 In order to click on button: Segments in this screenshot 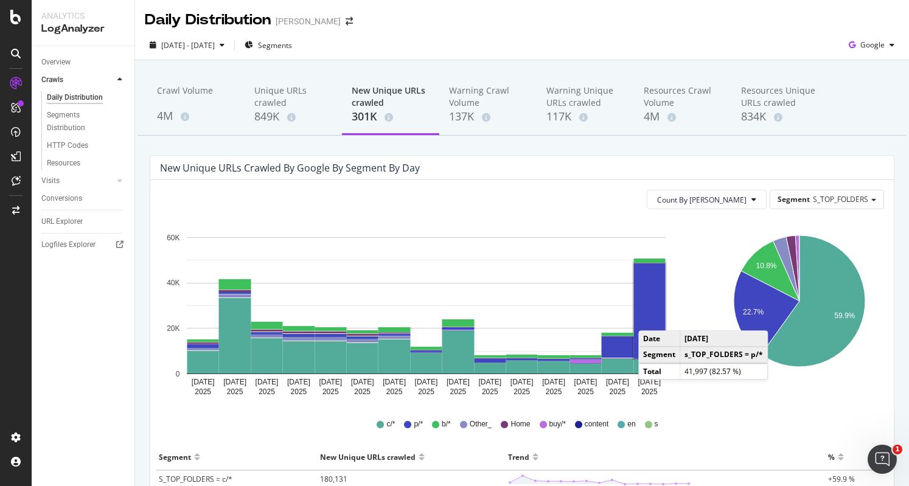, I will do `click(268, 45)`.